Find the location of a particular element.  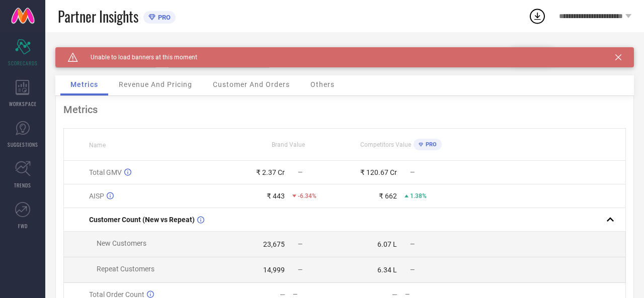

span: Others is located at coordinates (322, 85).